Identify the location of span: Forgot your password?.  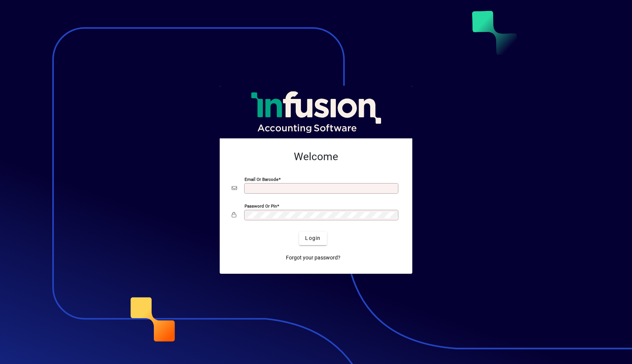
(313, 257).